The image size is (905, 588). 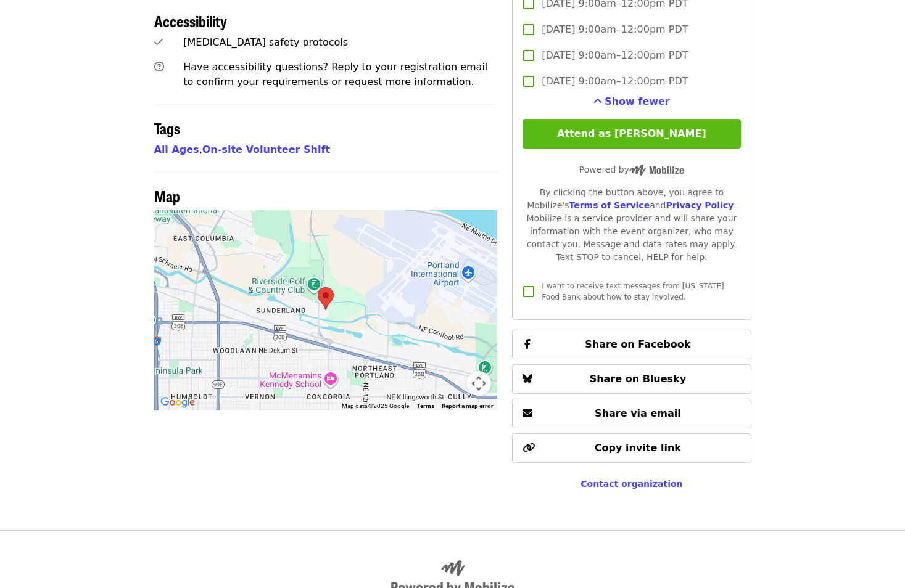 I want to click on span: Map data ©2025 Google, so click(x=375, y=406).